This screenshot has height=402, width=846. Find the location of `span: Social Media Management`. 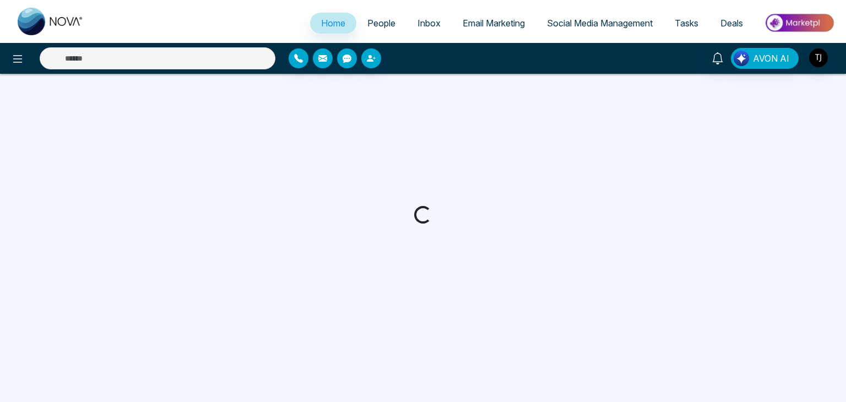

span: Social Media Management is located at coordinates (599, 23).